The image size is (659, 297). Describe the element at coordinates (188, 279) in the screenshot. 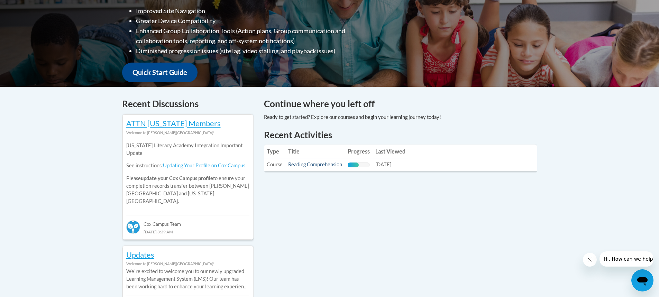

I see `p: Weʹre excited to welcome you to our newly upgraded Learning Management System (LMS)! Our team has...` at that location.